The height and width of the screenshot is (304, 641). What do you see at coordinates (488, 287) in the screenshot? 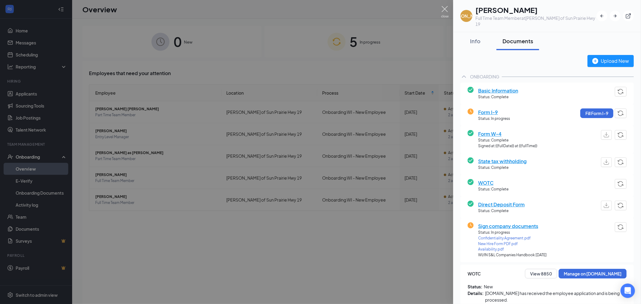
I see `span: New` at bounding box center [488, 287].